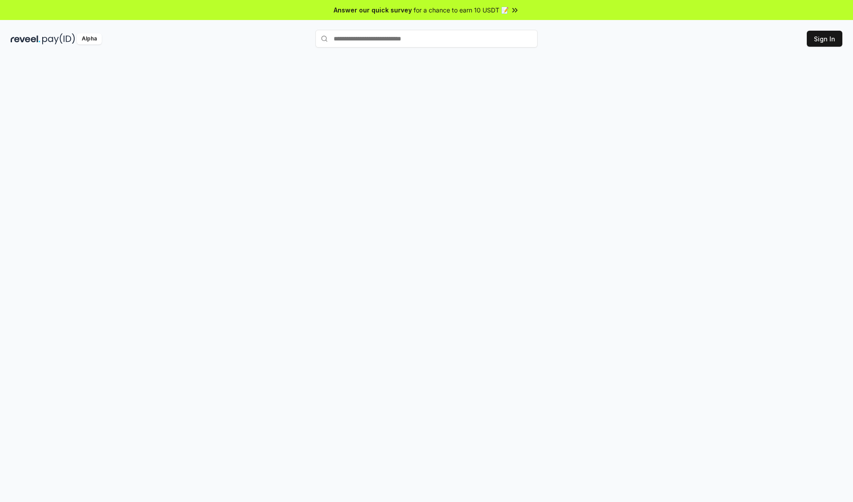  What do you see at coordinates (89, 39) in the screenshot?
I see `div: Alpha` at bounding box center [89, 39].